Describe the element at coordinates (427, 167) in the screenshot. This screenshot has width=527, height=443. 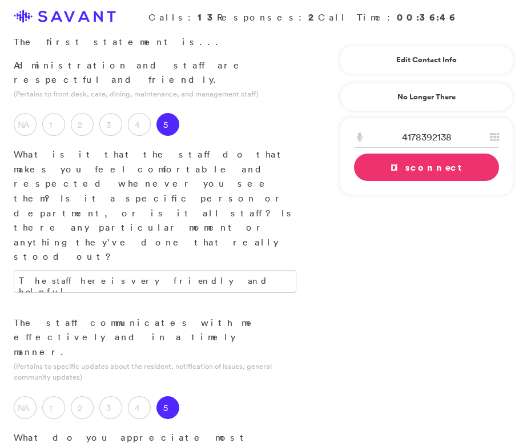
I see `a: Disconnect` at that location.